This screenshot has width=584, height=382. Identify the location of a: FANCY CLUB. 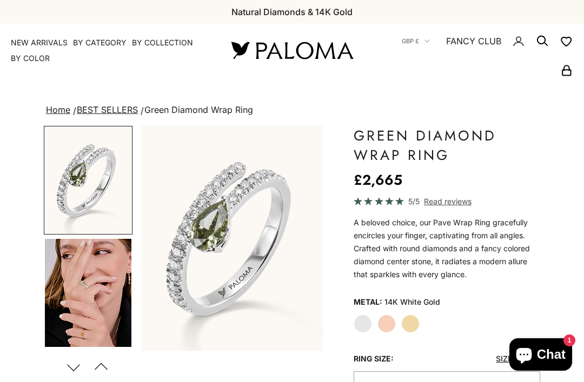
(473, 41).